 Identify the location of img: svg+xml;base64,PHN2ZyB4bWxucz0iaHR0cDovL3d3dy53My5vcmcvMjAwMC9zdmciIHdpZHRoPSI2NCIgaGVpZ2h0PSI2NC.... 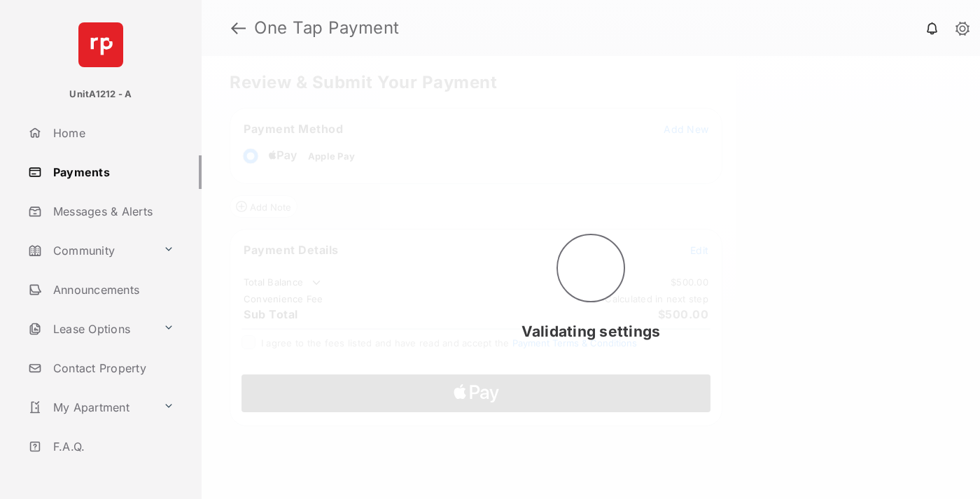
(101, 45).